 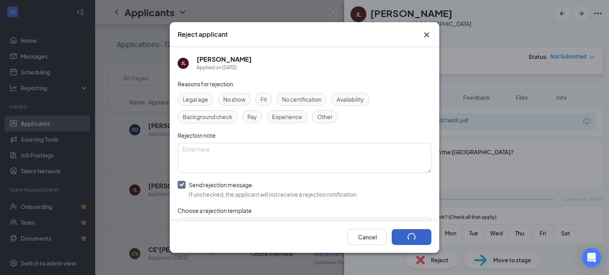 What do you see at coordinates (194, 225) in the screenshot?
I see `span: Not hire` at bounding box center [194, 225].